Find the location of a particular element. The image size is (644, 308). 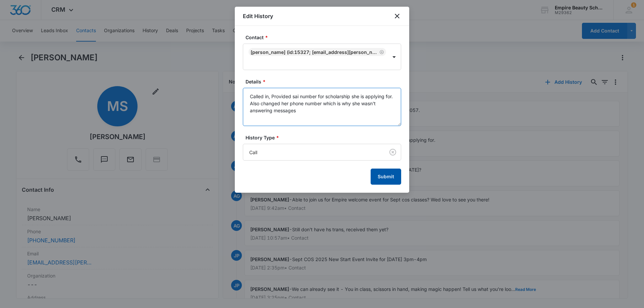

label: Details is located at coordinates (325, 82).